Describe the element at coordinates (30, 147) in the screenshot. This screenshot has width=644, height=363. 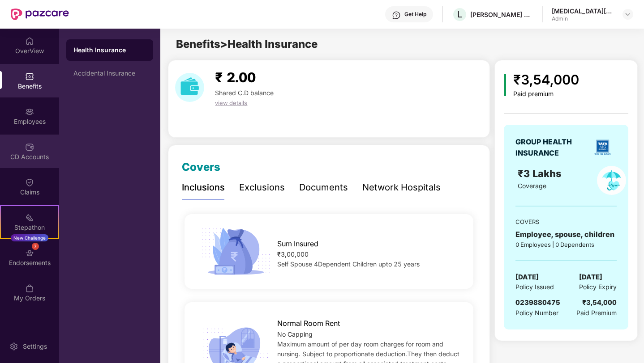
I see `img: svg+xml;base64,PHN2ZyBpZD0iQ0RfQWNjb3VudHMiIGRhdGEtbmFtZT0iQ0QgQWNjb3VudHMiIHhtbG5zPSJodHRwOi8vd3...` at that location.